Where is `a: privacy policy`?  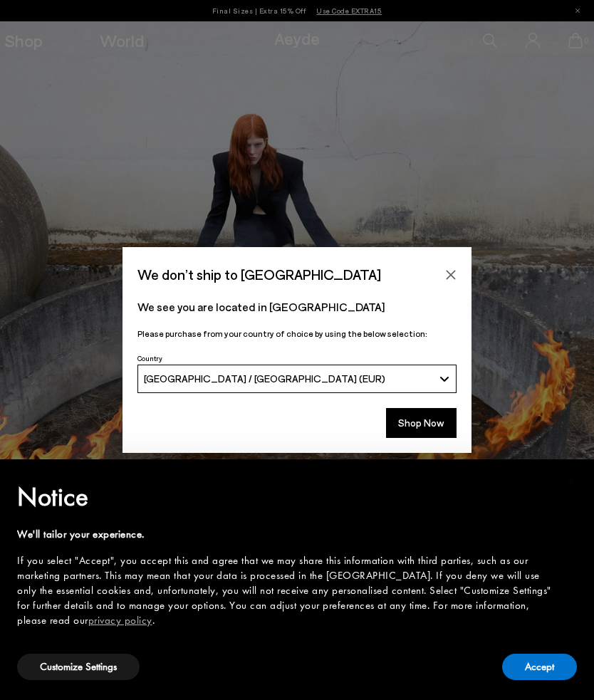 a: privacy policy is located at coordinates (121, 620).